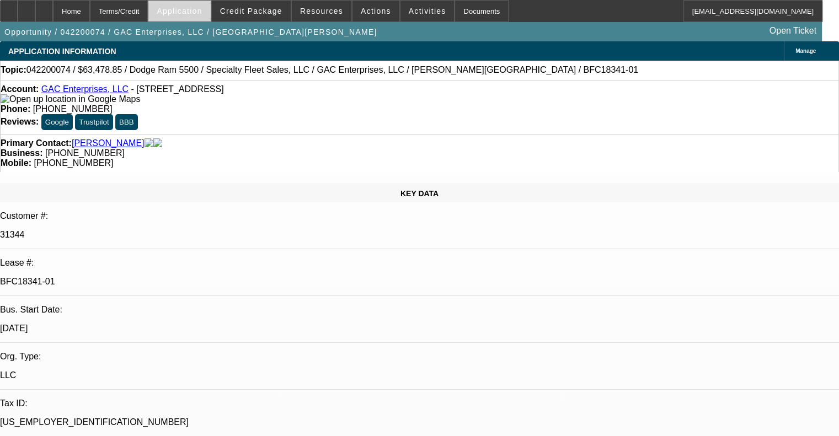 This screenshot has width=839, height=436. Describe the element at coordinates (376, 11) in the screenshot. I see `span: Actions` at that location.